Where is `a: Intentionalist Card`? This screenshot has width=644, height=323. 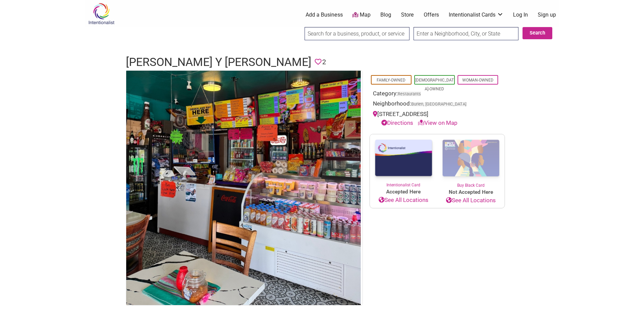
a: Intentionalist Card is located at coordinates (404, 161).